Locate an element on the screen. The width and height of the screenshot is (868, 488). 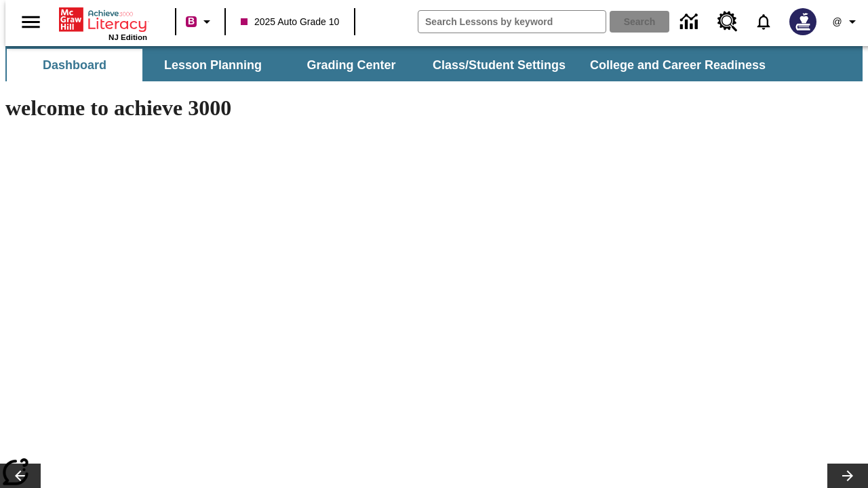
input: search field is located at coordinates (512, 21).